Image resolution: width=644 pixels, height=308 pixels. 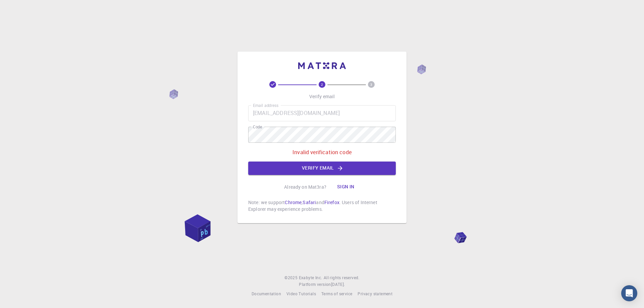 I want to click on a: Privacy statement, so click(x=375, y=294).